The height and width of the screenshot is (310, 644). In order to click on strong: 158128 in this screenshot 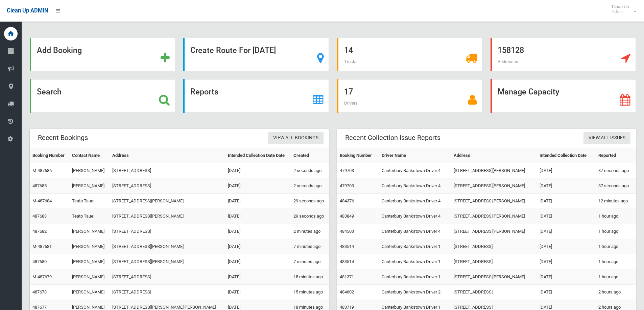, I will do `click(511, 50)`.